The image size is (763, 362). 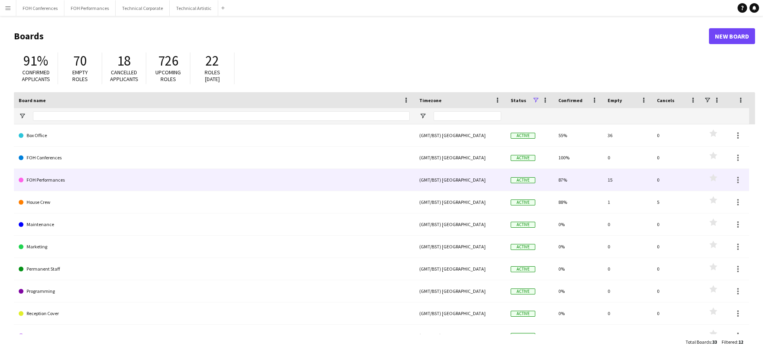 I want to click on span: Confirmed, so click(x=571, y=100).